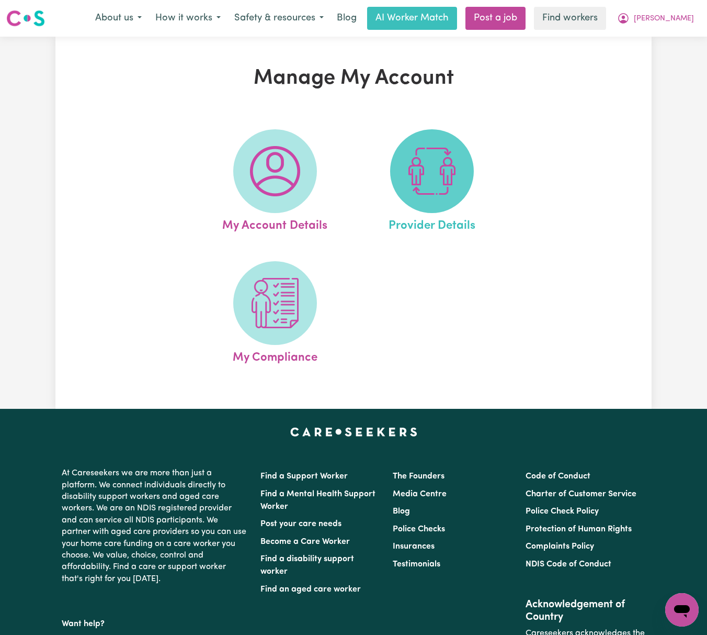 The image size is (707, 635). Describe the element at coordinates (495, 18) in the screenshot. I see `a: Post a job` at that location.